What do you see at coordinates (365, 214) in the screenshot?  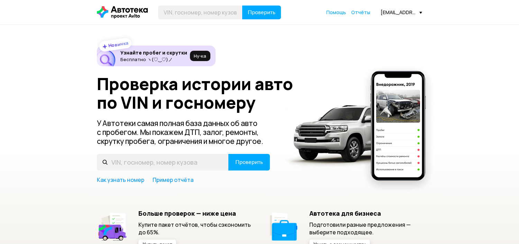 I see `h5: Автотека для бизнеса` at bounding box center [365, 214].